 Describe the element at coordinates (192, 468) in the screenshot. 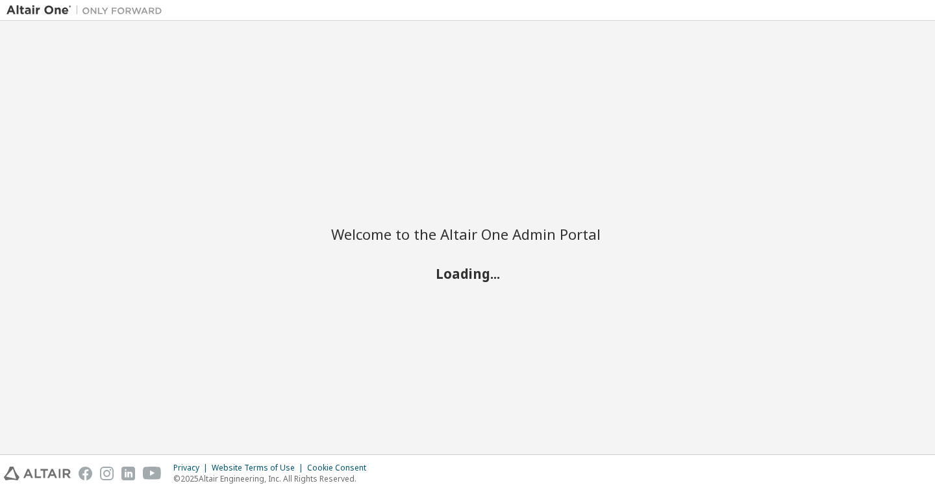

I see `div: Privacy` at that location.